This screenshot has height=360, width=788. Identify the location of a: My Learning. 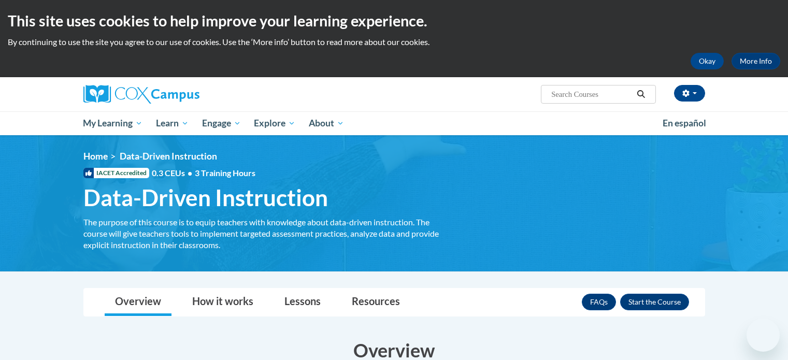
(113, 123).